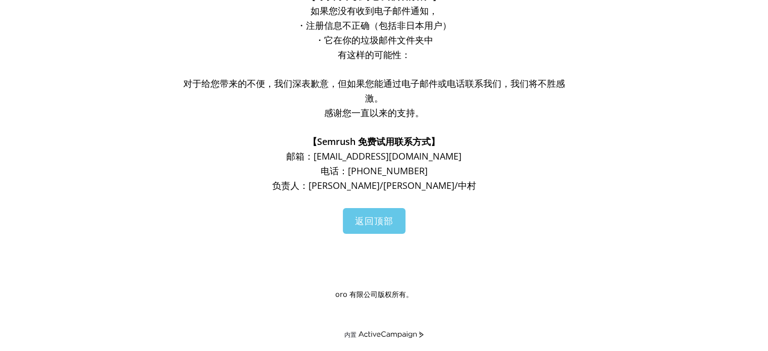  What do you see at coordinates (374, 294) in the screenshot?
I see `font: oro 有限公司版权所有。` at bounding box center [374, 294].